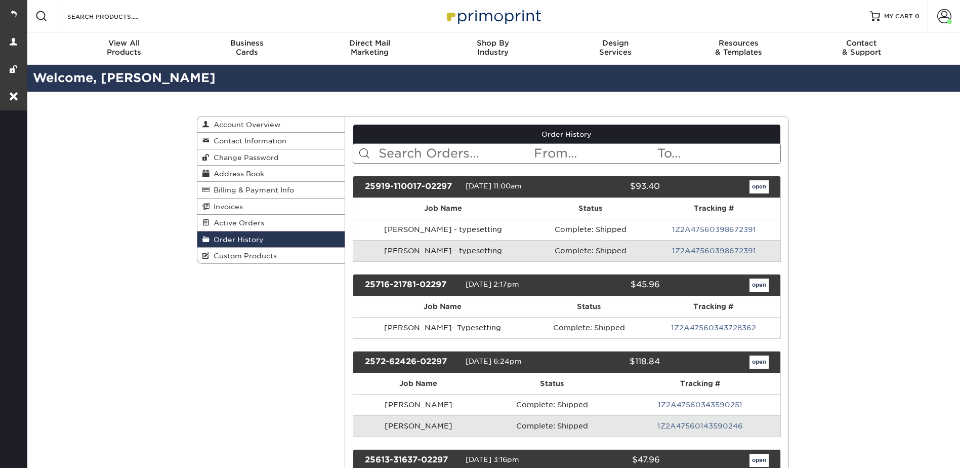 The image size is (960, 468). I want to click on span: Custom Products, so click(243, 256).